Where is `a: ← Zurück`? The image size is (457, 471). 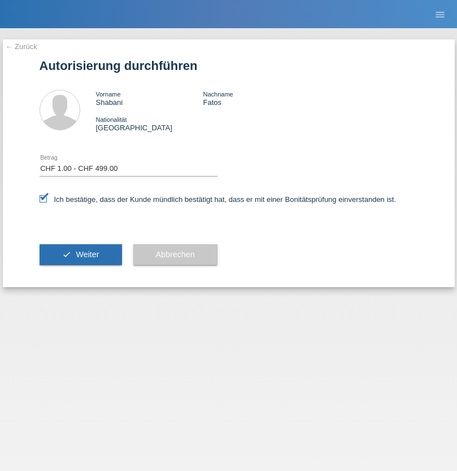 a: ← Zurück is located at coordinates (21, 46).